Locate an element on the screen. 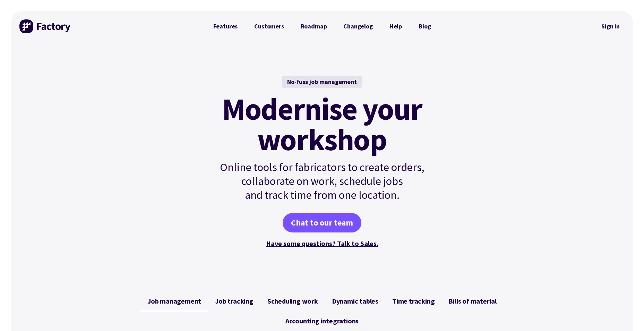 The width and height of the screenshot is (644, 331). p: Online tools for fabricators to create orders, collaborate on work, schedule jobs and track time ... is located at coordinates (322, 181).